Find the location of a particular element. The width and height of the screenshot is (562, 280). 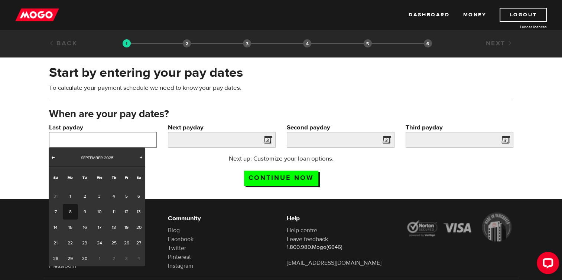

a: Instagram is located at coordinates (180, 266).